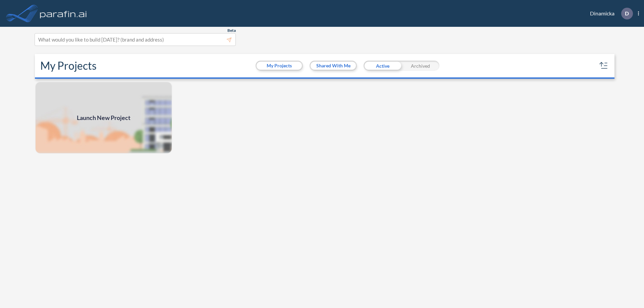  Describe the element at coordinates (604, 66) in the screenshot. I see `button: sort` at that location.